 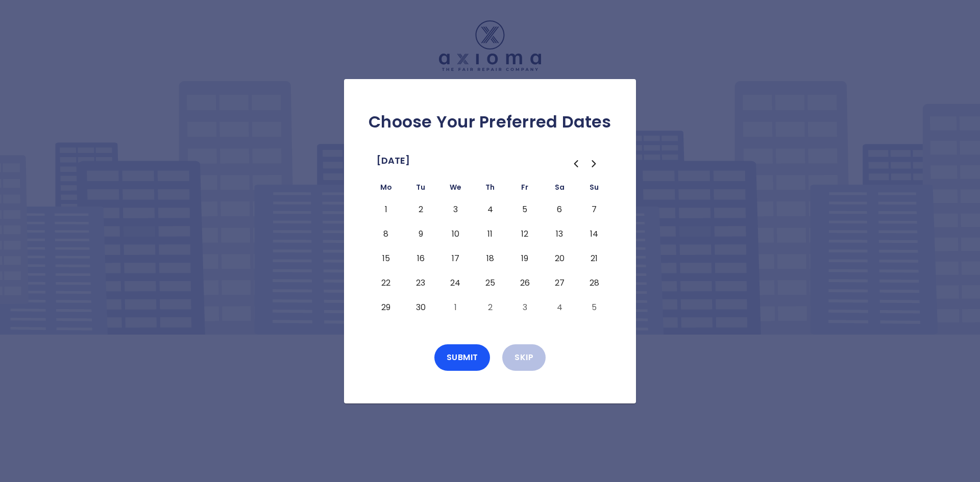 I want to click on th: Sunday, so click(x=594, y=190).